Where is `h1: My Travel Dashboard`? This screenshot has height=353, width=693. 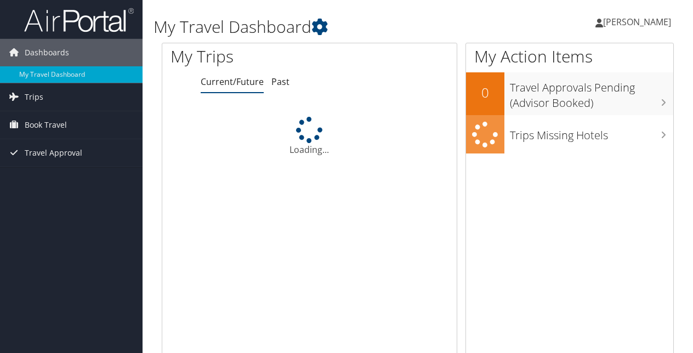 h1: My Travel Dashboard is located at coordinates (330, 27).